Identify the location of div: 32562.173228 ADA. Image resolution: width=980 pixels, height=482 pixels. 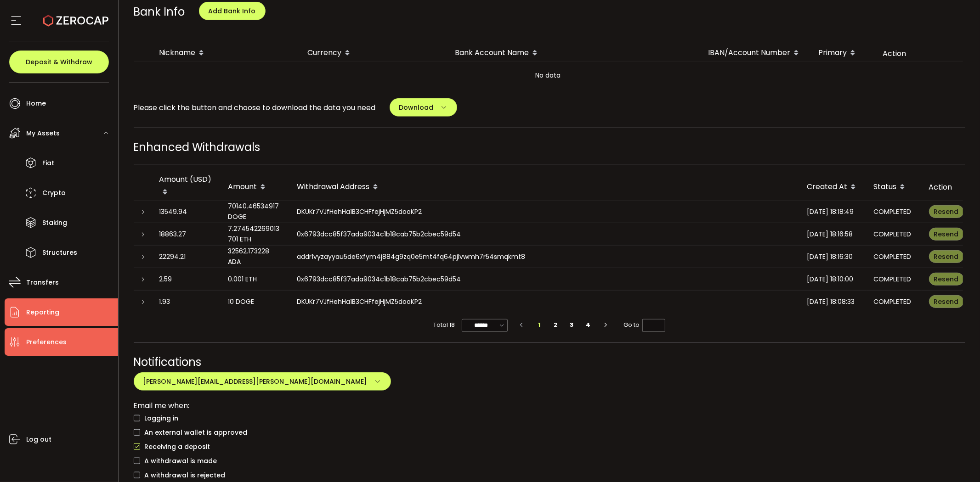
(255, 257).